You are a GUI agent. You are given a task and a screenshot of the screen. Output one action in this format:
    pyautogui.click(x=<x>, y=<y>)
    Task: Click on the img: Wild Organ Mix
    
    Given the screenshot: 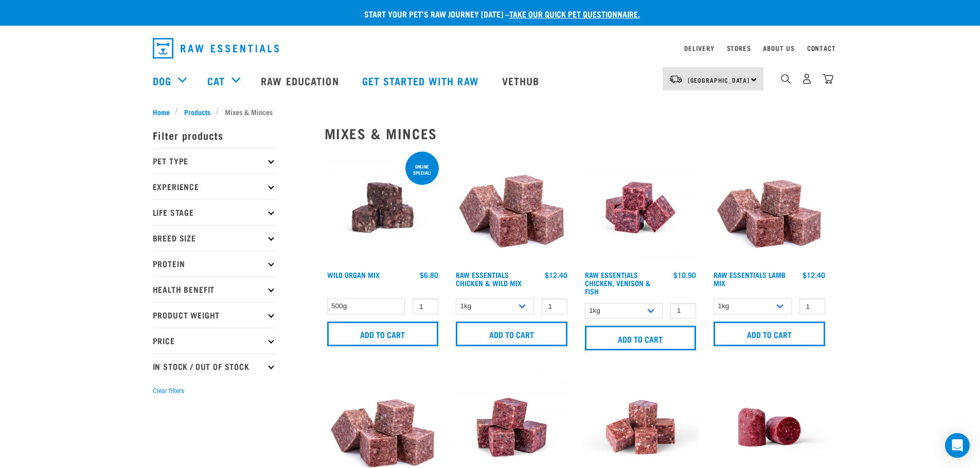 What is the action you would take?
    pyautogui.click(x=383, y=208)
    